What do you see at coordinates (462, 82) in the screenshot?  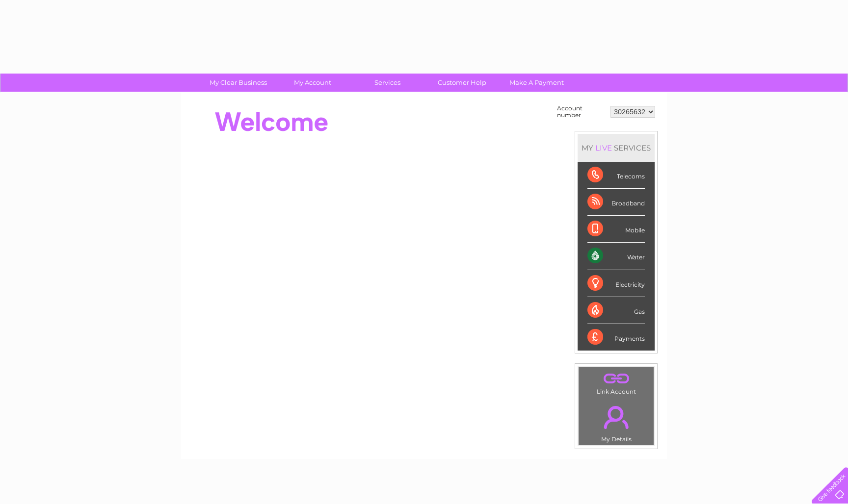 I see `a: Customer Help` at bounding box center [462, 82].